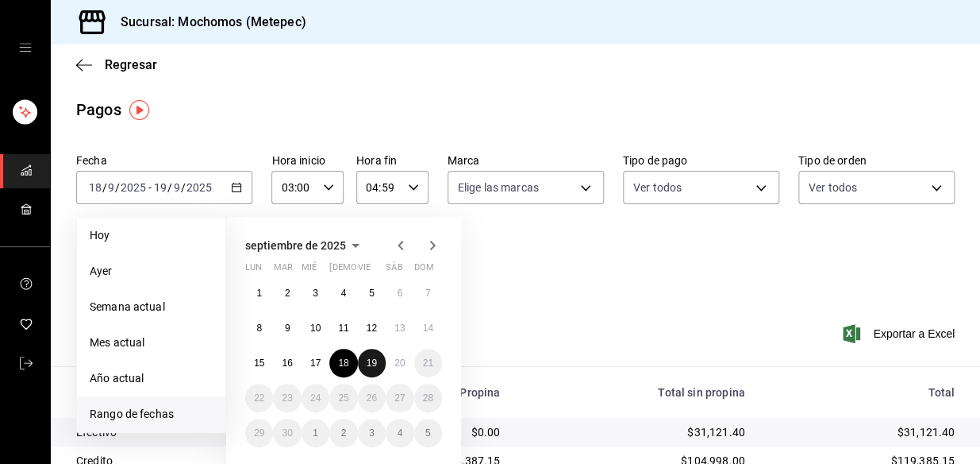 The image size is (980, 464). What do you see at coordinates (832, 187) in the screenshot?
I see `span: Ver todos` at bounding box center [832, 187].